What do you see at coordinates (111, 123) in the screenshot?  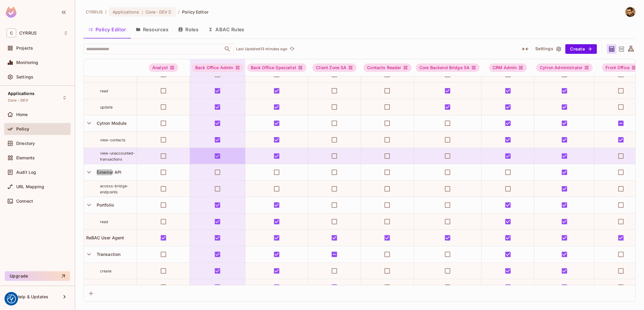 I see `span: Cytron Module` at bounding box center [111, 123].